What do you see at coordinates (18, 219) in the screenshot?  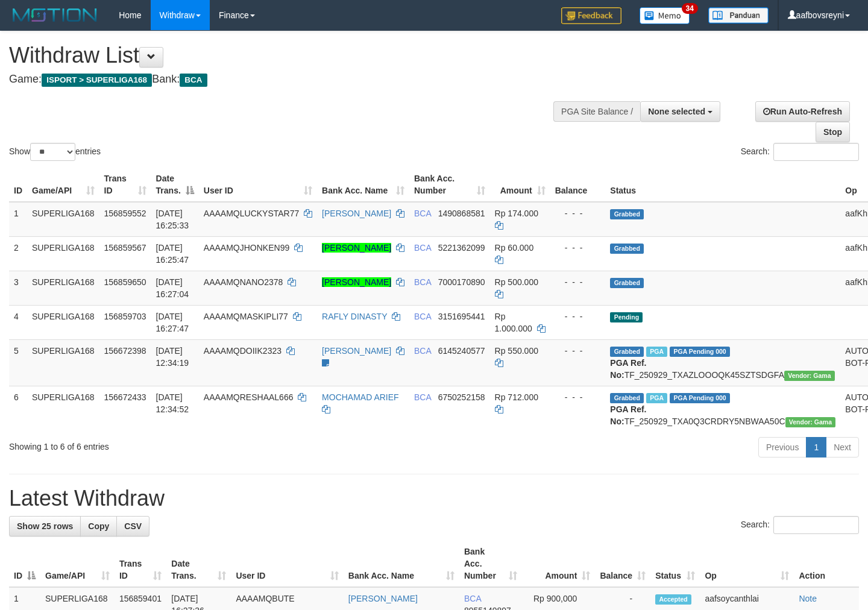 I see `td: 1` at bounding box center [18, 219].